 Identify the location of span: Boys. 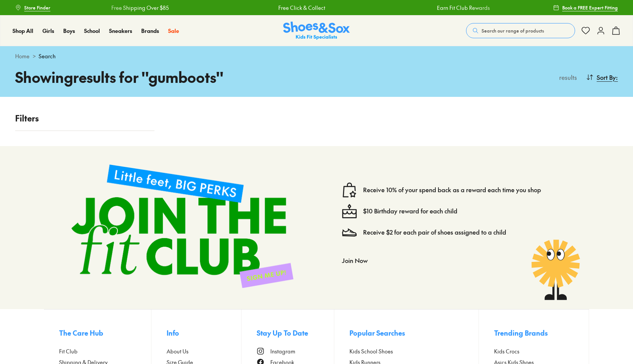
(69, 31).